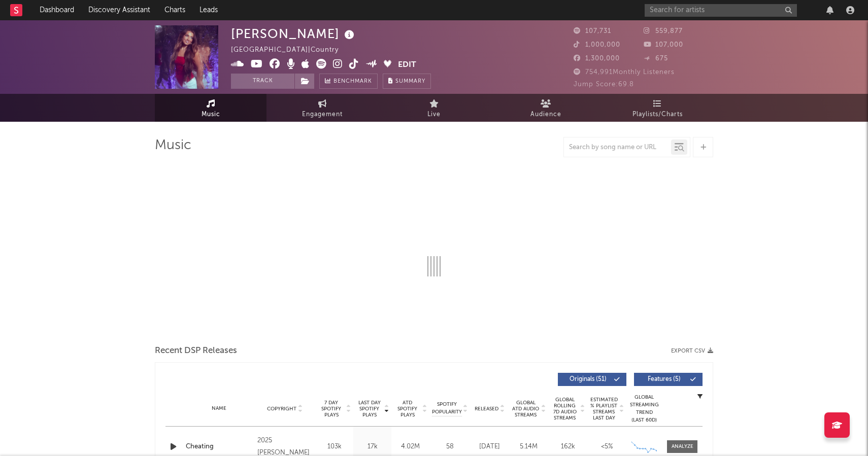  Describe the element at coordinates (604, 409) in the screenshot. I see `span: Estimated % Playlist Streams Last Day` at that location.